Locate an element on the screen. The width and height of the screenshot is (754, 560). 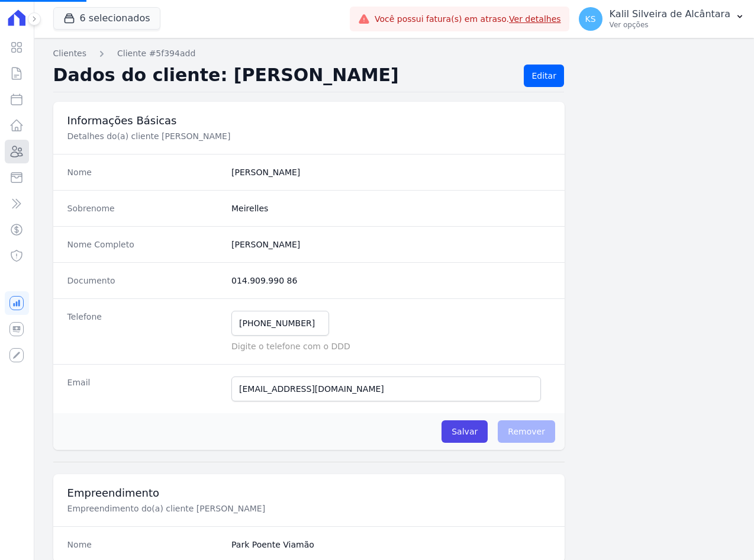
p: Kalil Silveira de Alcântara is located at coordinates (670, 15).